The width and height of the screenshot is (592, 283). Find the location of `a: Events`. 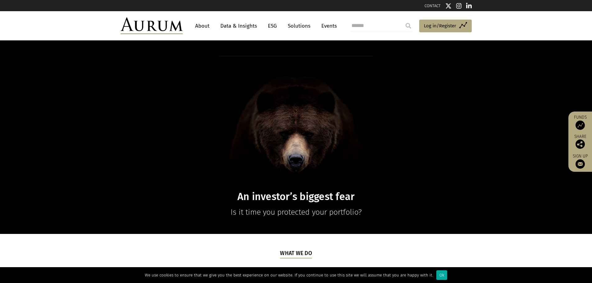

a: Events is located at coordinates (328, 26).